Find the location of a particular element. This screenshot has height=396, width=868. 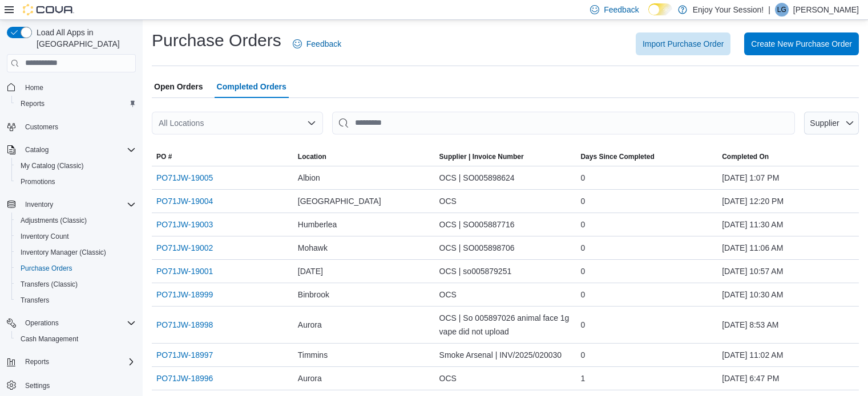

input: Dark Mode is located at coordinates (660, 9).